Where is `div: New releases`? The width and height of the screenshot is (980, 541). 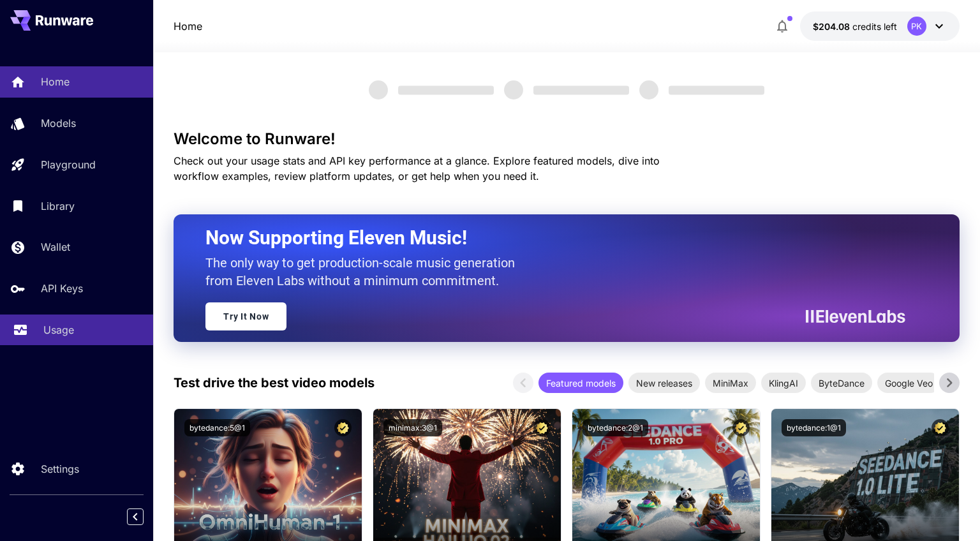 div: New releases is located at coordinates (664, 383).